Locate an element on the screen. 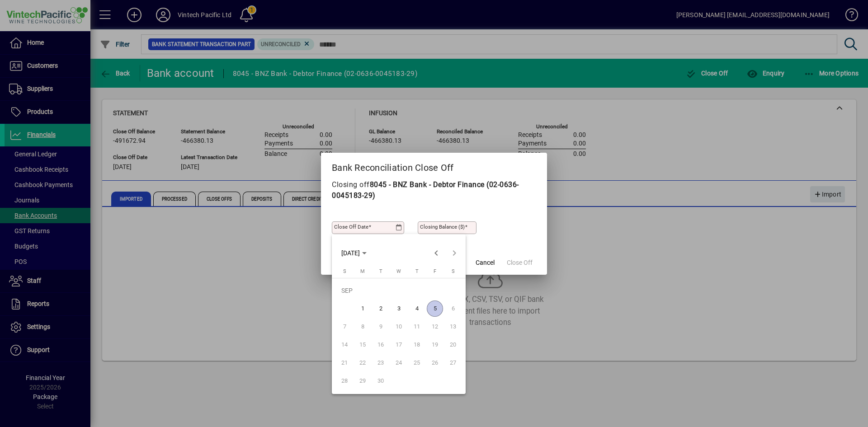 This screenshot has width=868, height=427. span: 20 is located at coordinates (453, 344).